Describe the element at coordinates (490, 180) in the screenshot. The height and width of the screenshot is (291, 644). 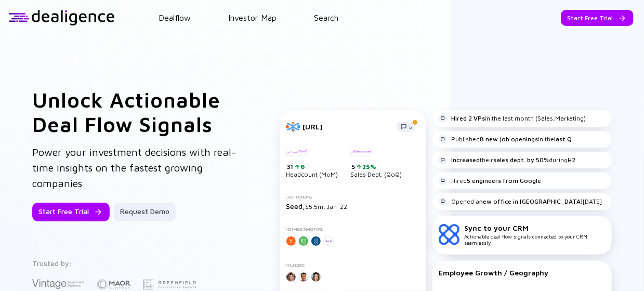
I see `div: Hired` at that location.